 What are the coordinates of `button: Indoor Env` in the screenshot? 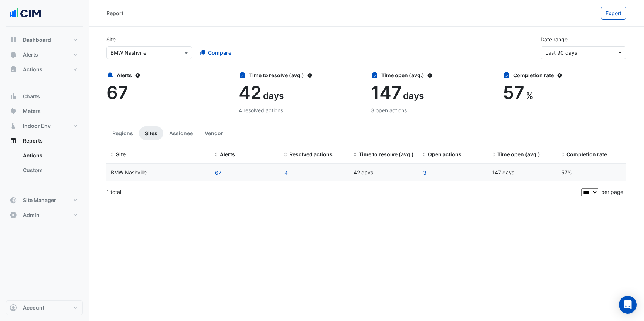 It's located at (44, 126).